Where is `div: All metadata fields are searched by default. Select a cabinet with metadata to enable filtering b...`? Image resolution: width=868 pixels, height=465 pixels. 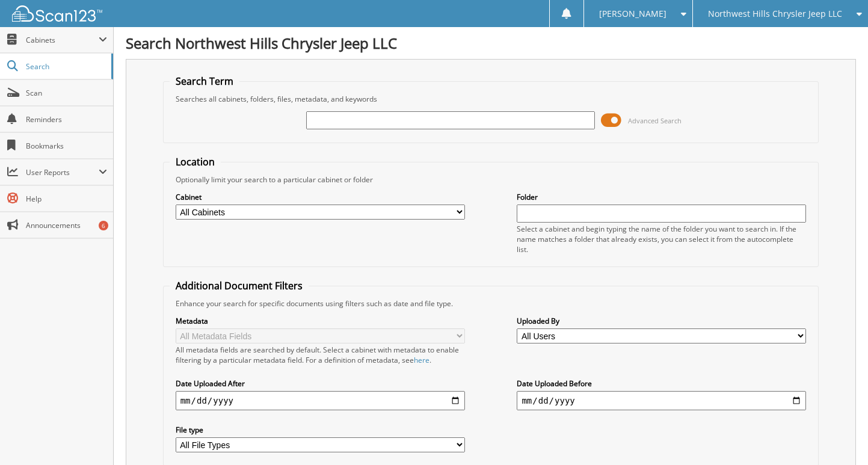
div: All metadata fields are searched by default. Select a cabinet with metadata to enable filtering b... is located at coordinates (321, 354).